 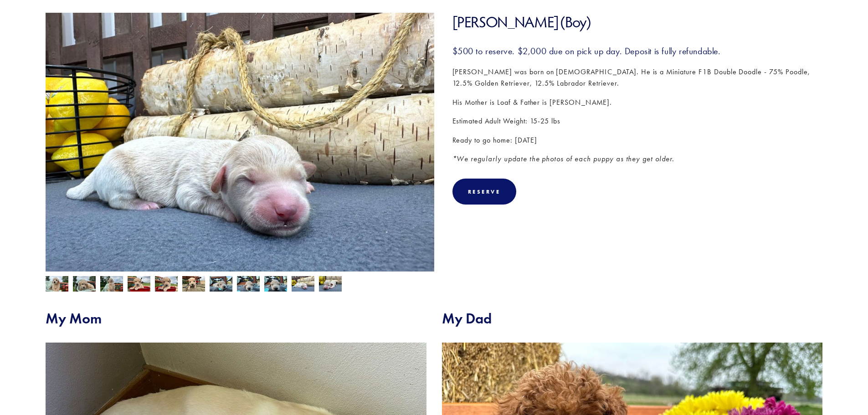 I want to click on img: Hayden 2.jpg, so click(x=303, y=284).